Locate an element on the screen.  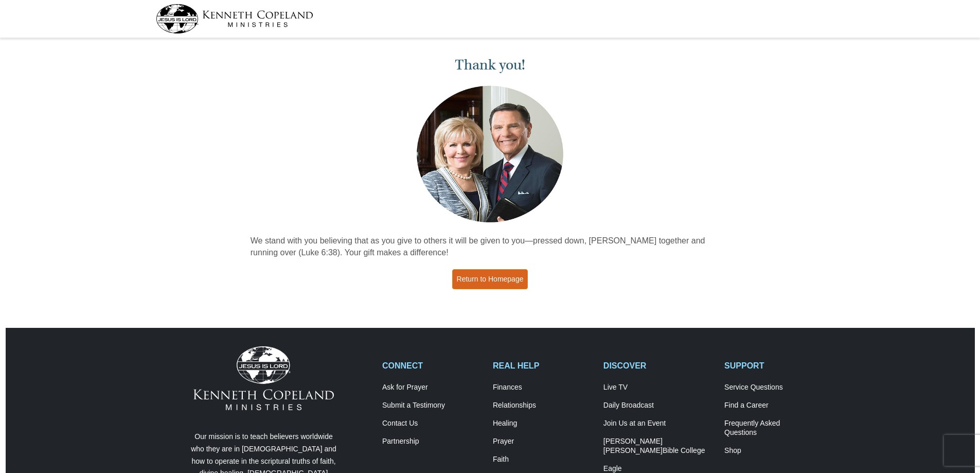
h2: REAL HELP is located at coordinates (543, 365).